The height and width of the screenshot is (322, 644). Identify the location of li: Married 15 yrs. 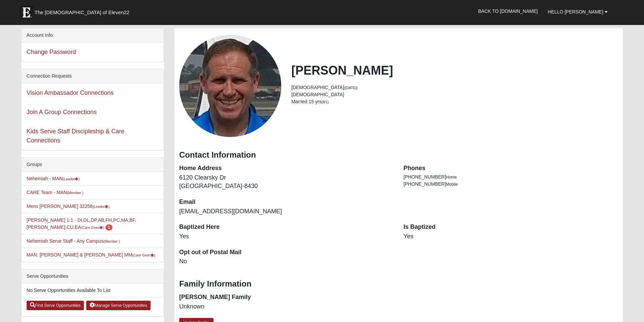
(454, 101).